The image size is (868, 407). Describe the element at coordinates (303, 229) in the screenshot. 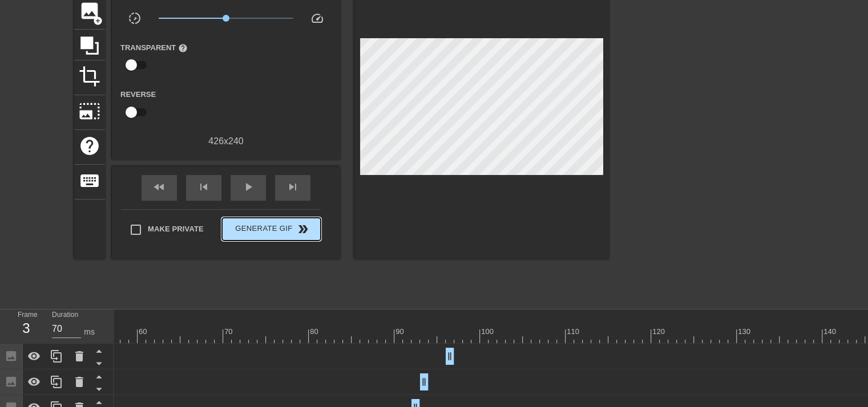

I see `span: double_arrow` at that location.